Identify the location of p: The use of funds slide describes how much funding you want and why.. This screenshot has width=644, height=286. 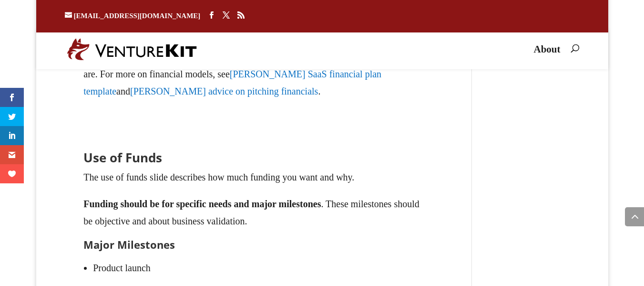
(254, 182).